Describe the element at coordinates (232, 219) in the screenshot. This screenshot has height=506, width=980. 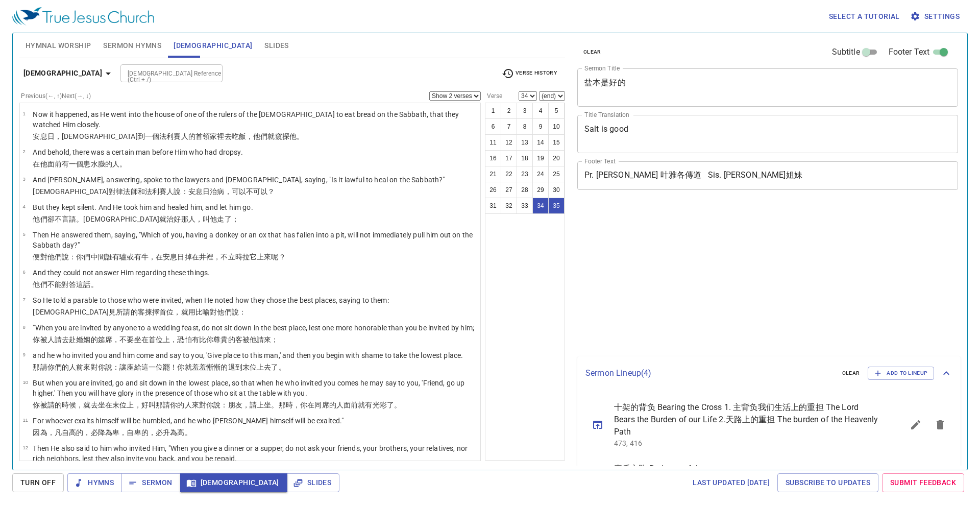
I see `wg630: 了；` at that location.